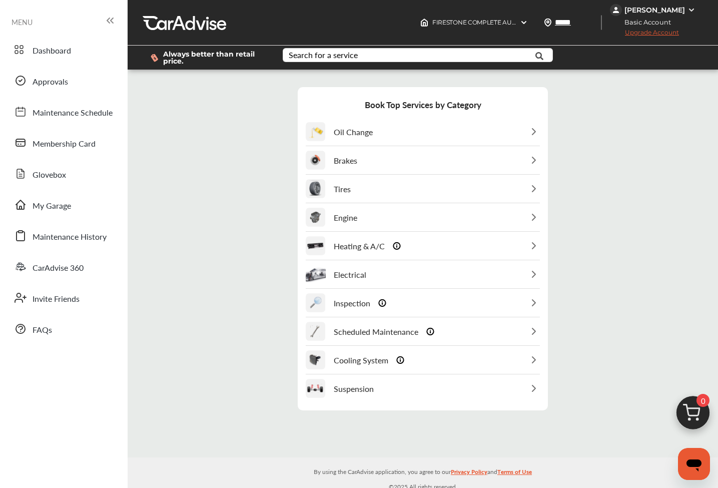 The width and height of the screenshot is (718, 488). What do you see at coordinates (361, 360) in the screenshot?
I see `p: Cooling System` at bounding box center [361, 360].